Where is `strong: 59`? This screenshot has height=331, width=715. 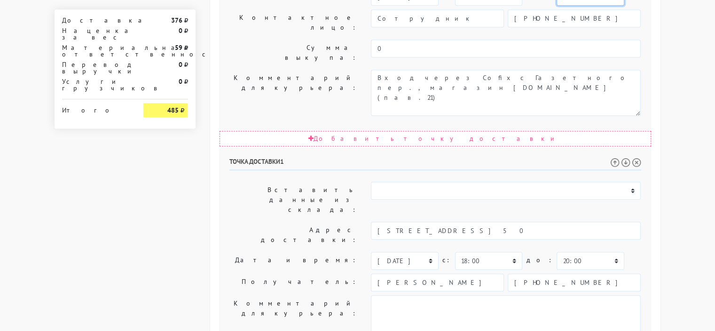 strong: 59 is located at coordinates (178, 47).